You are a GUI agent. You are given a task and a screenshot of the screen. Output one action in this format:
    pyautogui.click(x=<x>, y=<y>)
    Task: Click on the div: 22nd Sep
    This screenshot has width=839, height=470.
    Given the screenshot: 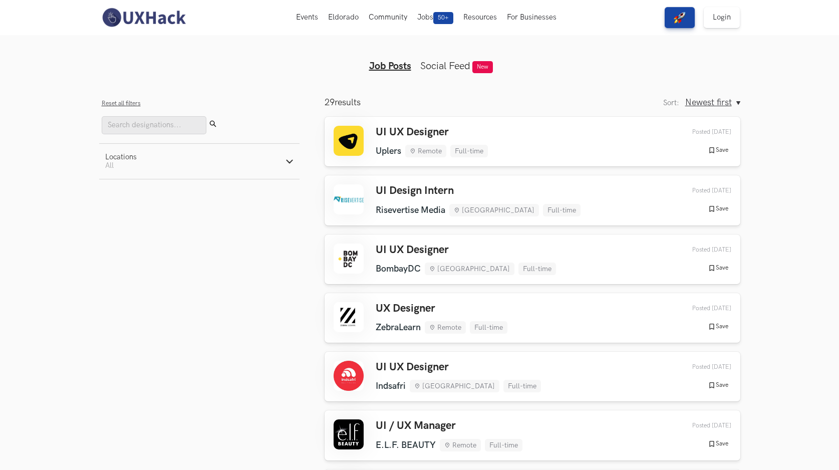 What is the action you would take?
    pyautogui.click(x=700, y=367)
    